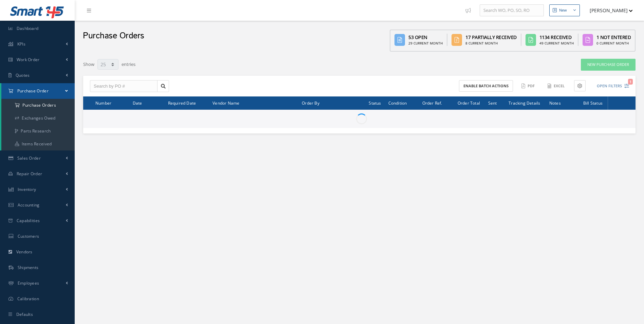  What do you see at coordinates (524, 103) in the screenshot?
I see `span: Tracking Details` at bounding box center [524, 103].